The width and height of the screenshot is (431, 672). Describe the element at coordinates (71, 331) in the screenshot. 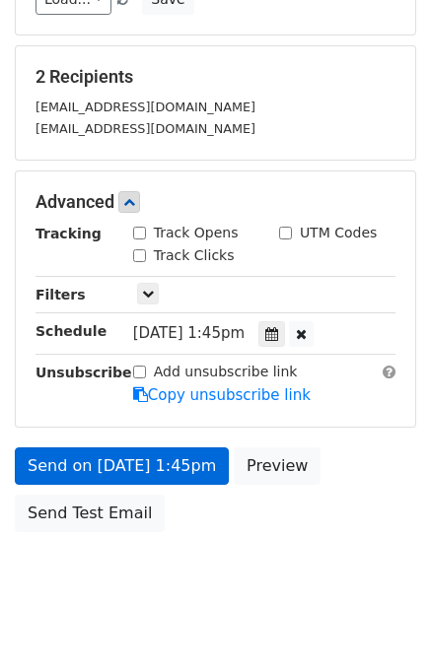

I see `strong: Schedule` at that location.